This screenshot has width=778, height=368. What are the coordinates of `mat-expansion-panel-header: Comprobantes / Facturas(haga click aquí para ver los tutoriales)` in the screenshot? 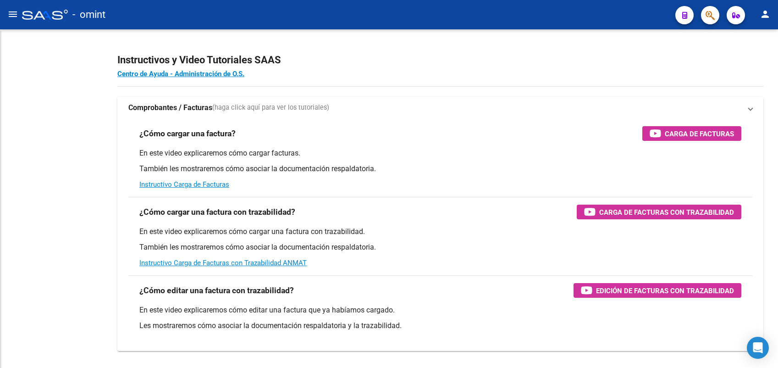 It's located at (440, 108).